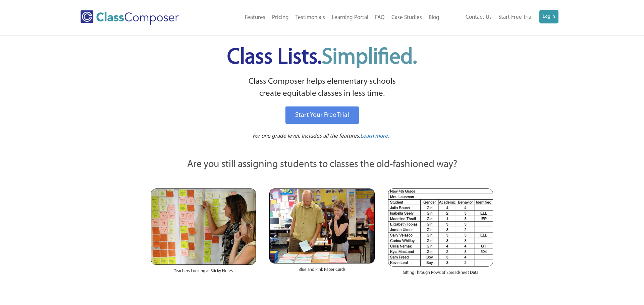  I want to click on img: Class Composer, so click(129, 17).